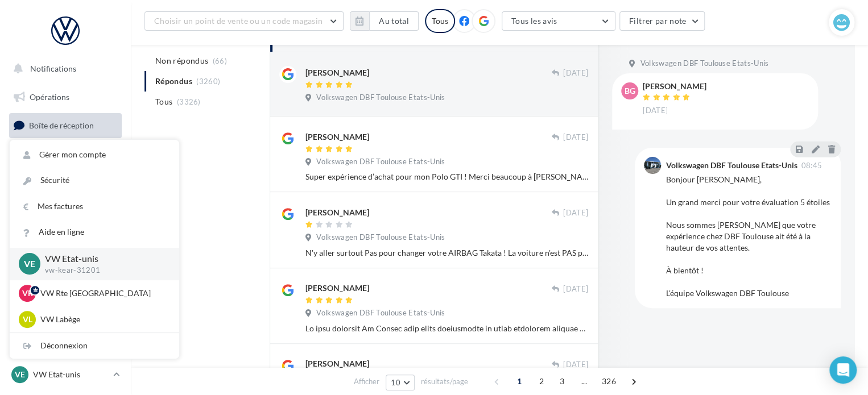 The height and width of the screenshot is (395, 868). Describe the element at coordinates (219, 61) in the screenshot. I see `span: (66)` at that location.